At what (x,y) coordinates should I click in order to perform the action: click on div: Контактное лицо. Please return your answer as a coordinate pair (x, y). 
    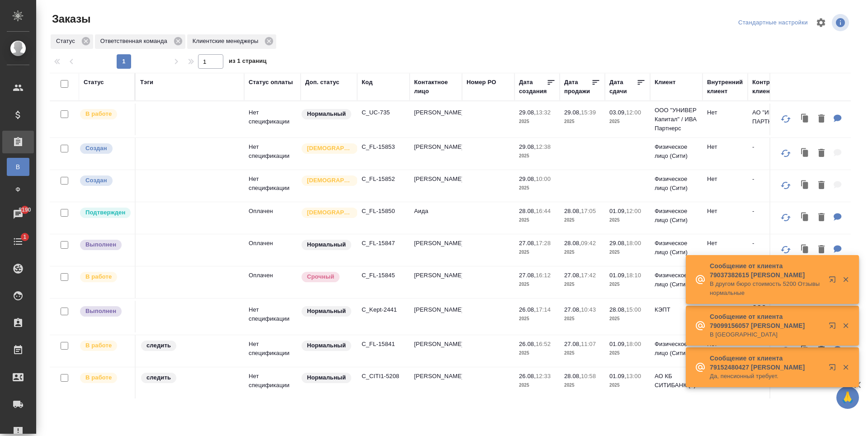
    Looking at the image, I should click on (436, 87).